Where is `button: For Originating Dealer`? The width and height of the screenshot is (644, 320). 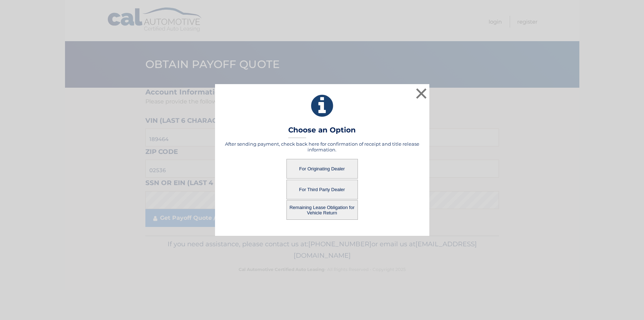 button: For Originating Dealer is located at coordinates (322, 169).